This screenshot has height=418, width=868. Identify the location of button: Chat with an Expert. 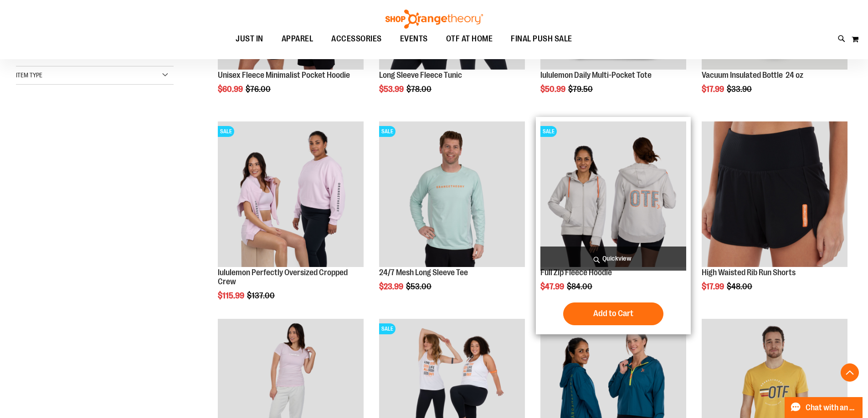
(824, 407).